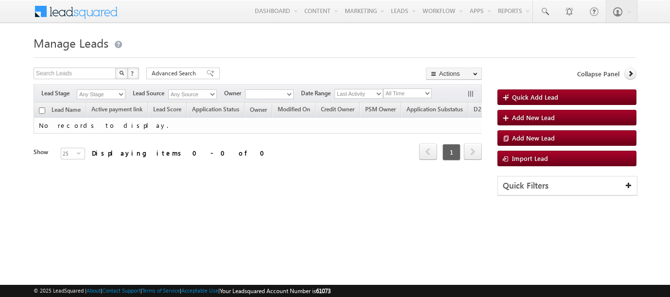  What do you see at coordinates (182, 291) in the screenshot?
I see `span: © 2025 LeadSquared | | | | |` at bounding box center [182, 291].